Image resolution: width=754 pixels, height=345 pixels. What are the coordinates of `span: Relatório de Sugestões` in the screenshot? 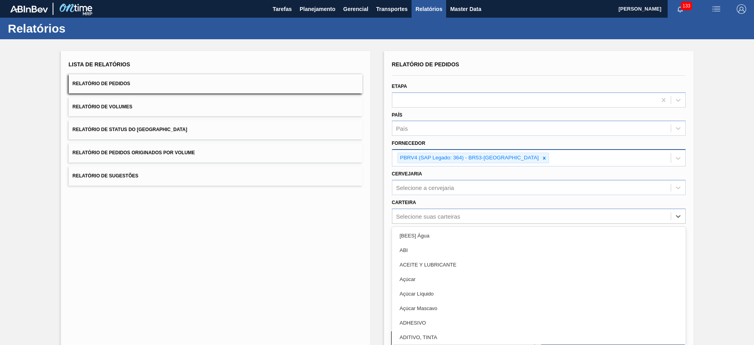 It's located at (106, 176).